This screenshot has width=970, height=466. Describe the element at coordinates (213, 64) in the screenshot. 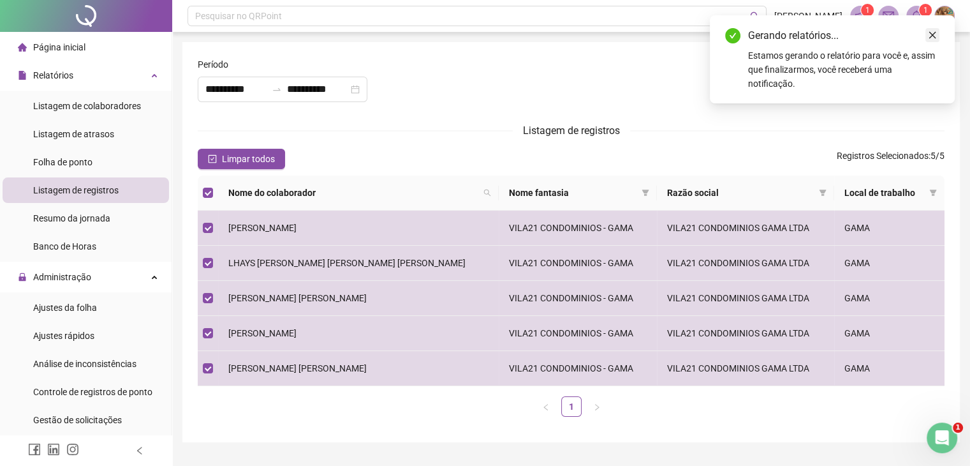

I see `span: Período` at that location.